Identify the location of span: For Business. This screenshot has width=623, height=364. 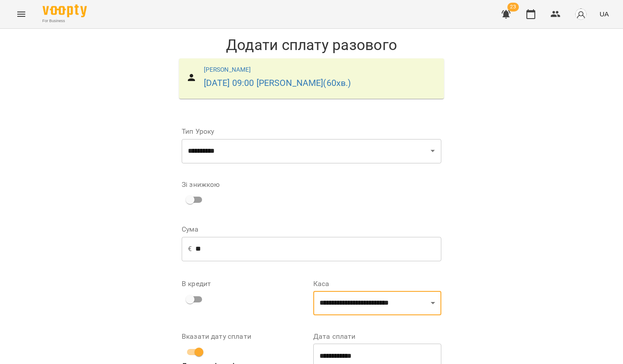
(64, 21).